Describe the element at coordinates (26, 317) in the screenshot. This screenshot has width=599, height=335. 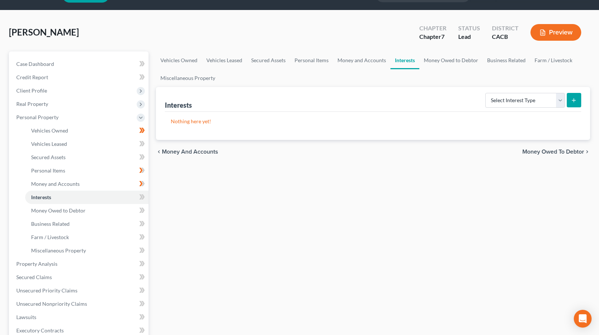
I see `span: Lawsuits` at that location.